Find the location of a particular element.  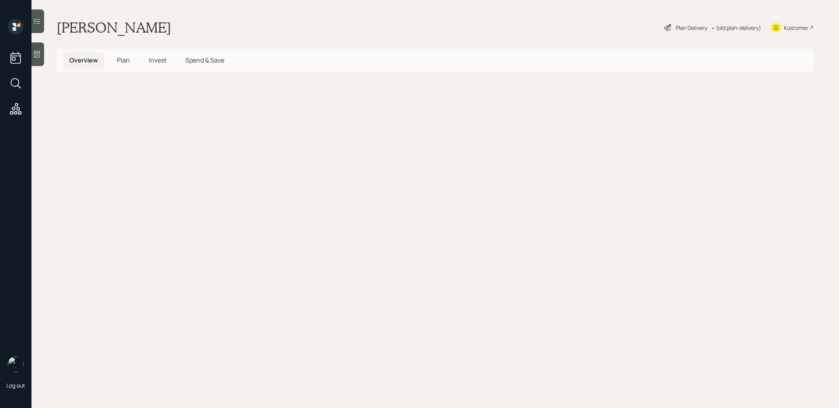

span: Overview is located at coordinates (83, 60).